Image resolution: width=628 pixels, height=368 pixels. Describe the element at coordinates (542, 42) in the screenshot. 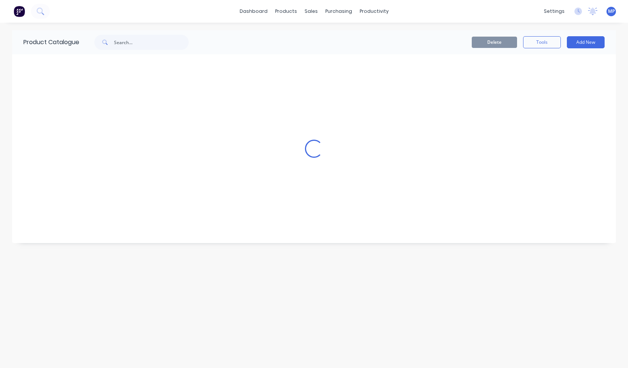

I see `button: Tools` at that location.